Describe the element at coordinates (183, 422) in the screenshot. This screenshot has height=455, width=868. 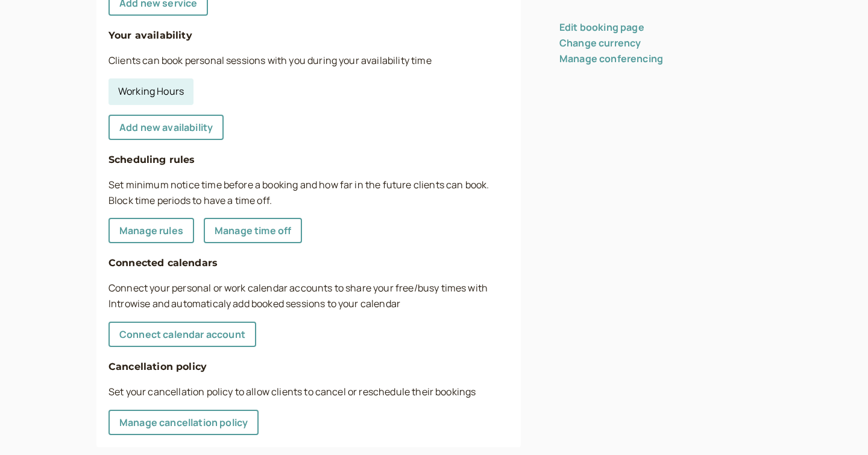
I see `a: Manage cancellation policy` at that location.